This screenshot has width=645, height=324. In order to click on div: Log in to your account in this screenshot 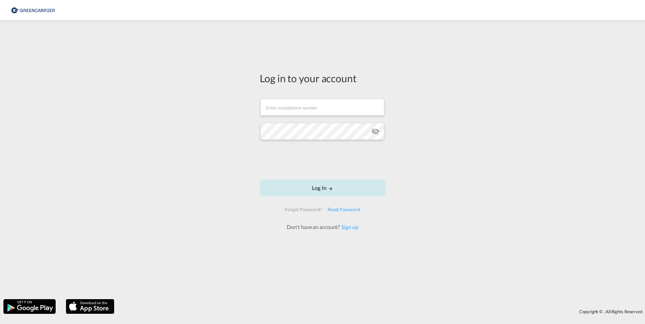, I will do `click(322, 78)`.